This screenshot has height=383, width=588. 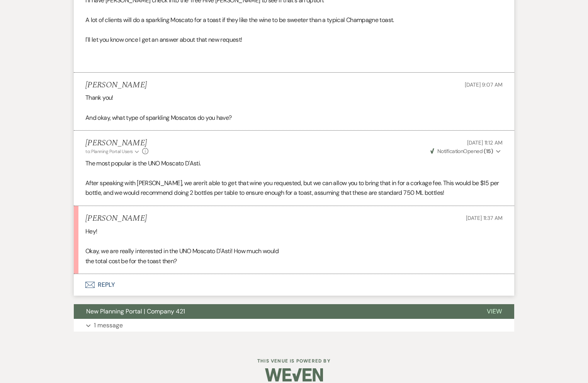 What do you see at coordinates (450, 151) in the screenshot?
I see `span: Notification` at bounding box center [450, 151].